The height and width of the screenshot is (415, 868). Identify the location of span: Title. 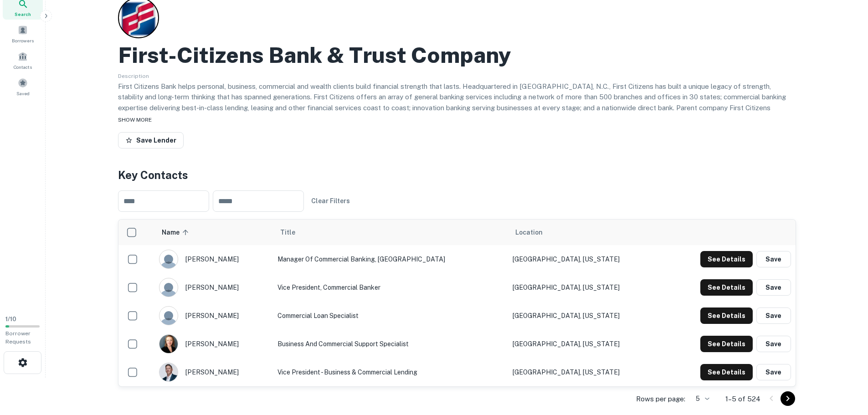
(293, 232).